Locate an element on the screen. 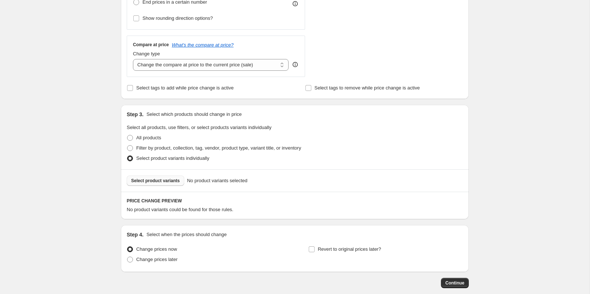 Image resolution: width=590 pixels, height=294 pixels. p: Select when the prices should change is located at coordinates (186, 234).